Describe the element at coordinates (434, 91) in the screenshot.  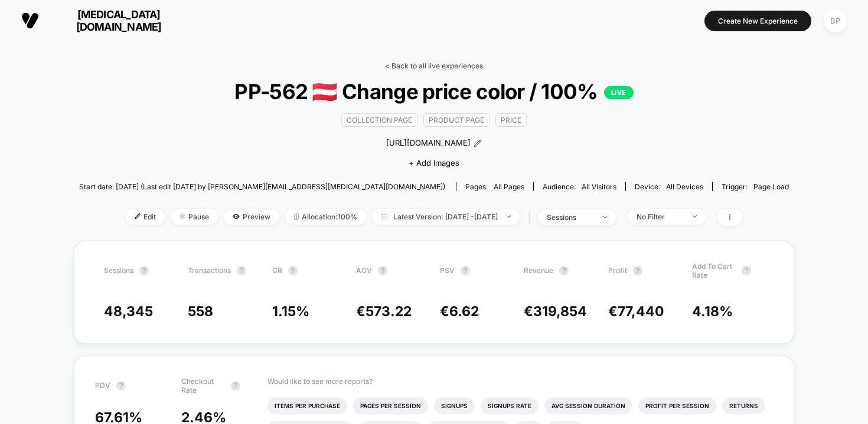
I see `span: PP-562 🇦🇹 Change price color / 100%` at that location.